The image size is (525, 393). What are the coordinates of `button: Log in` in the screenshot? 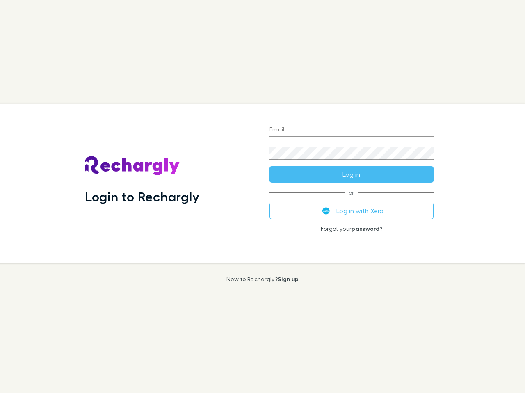 It's located at (351, 175).